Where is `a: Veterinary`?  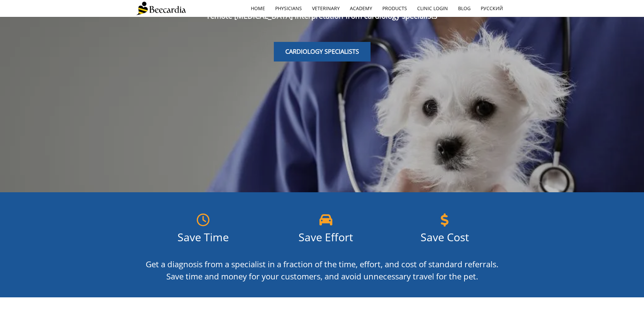
a: Veterinary is located at coordinates (326, 8).